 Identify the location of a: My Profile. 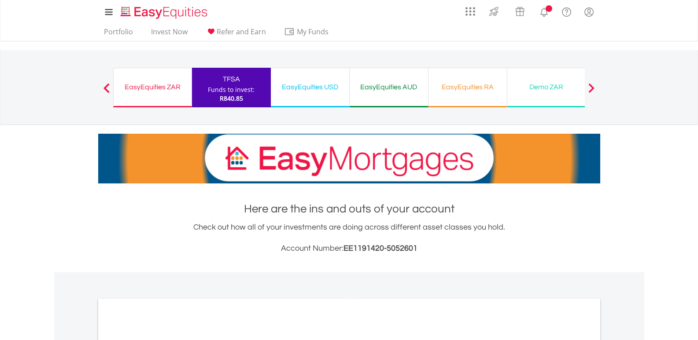
(589, 12).